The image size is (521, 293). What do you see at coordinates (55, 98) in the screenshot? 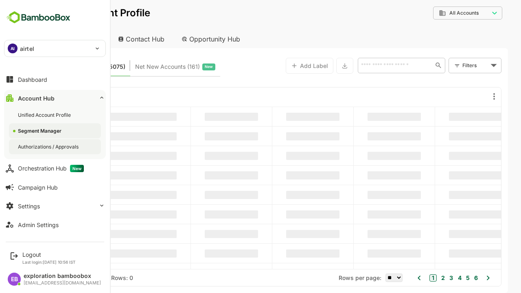
I see `button: Account Hub` at bounding box center [55, 98].